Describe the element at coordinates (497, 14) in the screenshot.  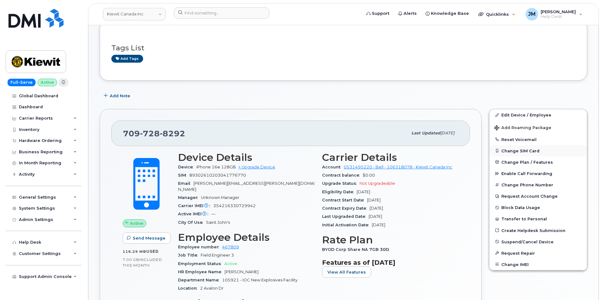
I see `div: Quicklinks` at that location.